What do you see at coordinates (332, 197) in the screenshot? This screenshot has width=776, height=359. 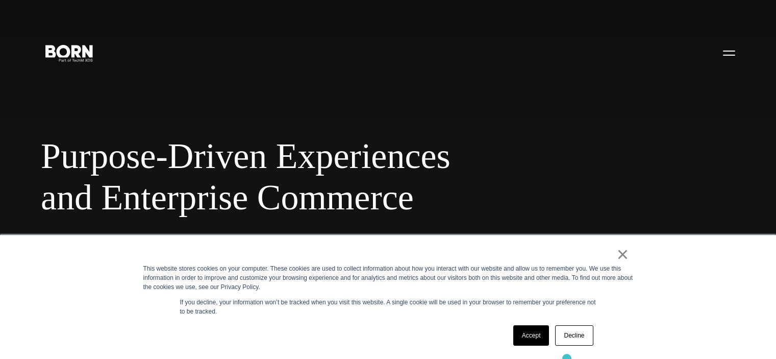 I see `span: and Enterprise Commerce` at bounding box center [332, 197].